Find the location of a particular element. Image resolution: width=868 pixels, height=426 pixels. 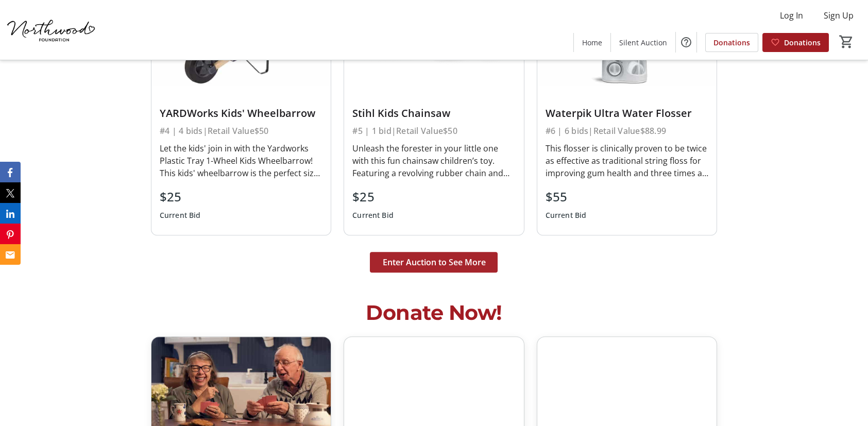

div: $55 is located at coordinates (566, 196).